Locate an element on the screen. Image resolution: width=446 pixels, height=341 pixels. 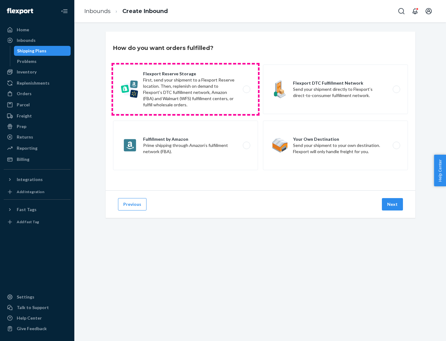
a: Help Center is located at coordinates (37, 318).